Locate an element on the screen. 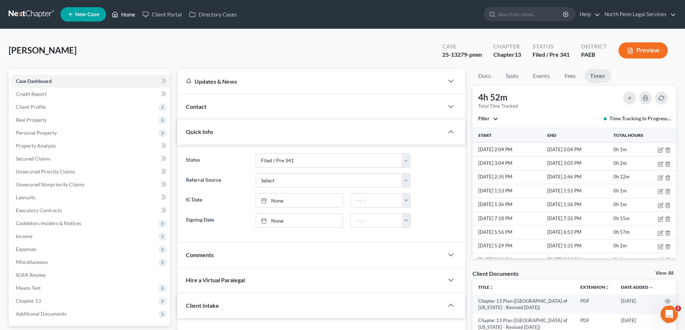 This screenshot has width=685, height=330. a: Extensionunfold_more is located at coordinates (595, 287).